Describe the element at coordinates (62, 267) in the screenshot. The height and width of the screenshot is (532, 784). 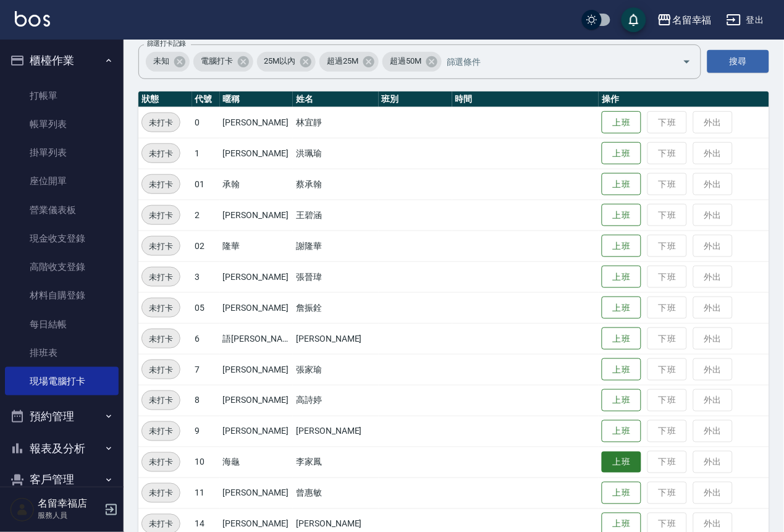
I see `a: 高階收支登錄` at that location.